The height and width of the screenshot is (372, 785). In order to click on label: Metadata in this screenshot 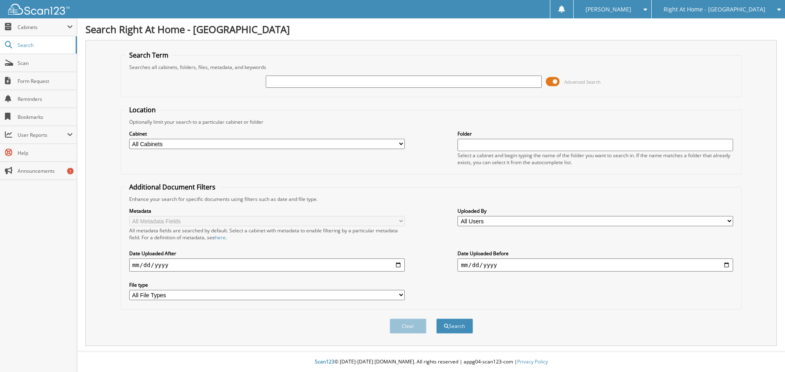, I will do `click(267, 211)`.